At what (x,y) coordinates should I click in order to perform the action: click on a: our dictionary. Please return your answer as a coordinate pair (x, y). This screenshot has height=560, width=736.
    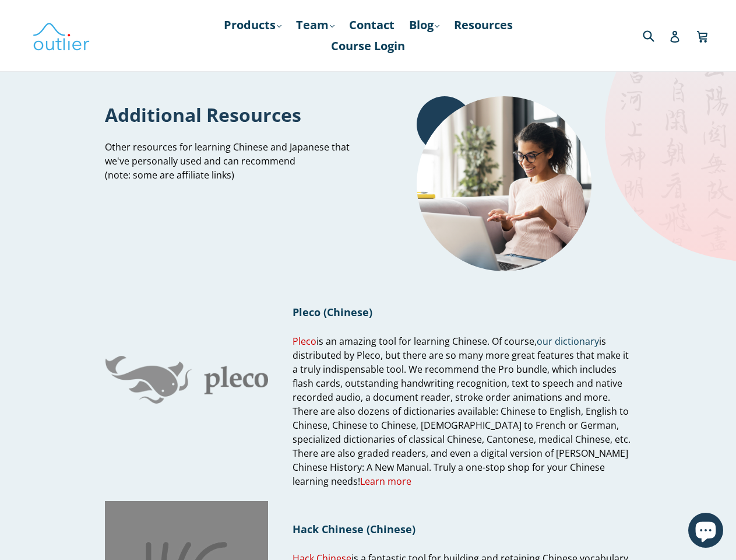
    Looking at the image, I should click on (568, 341).